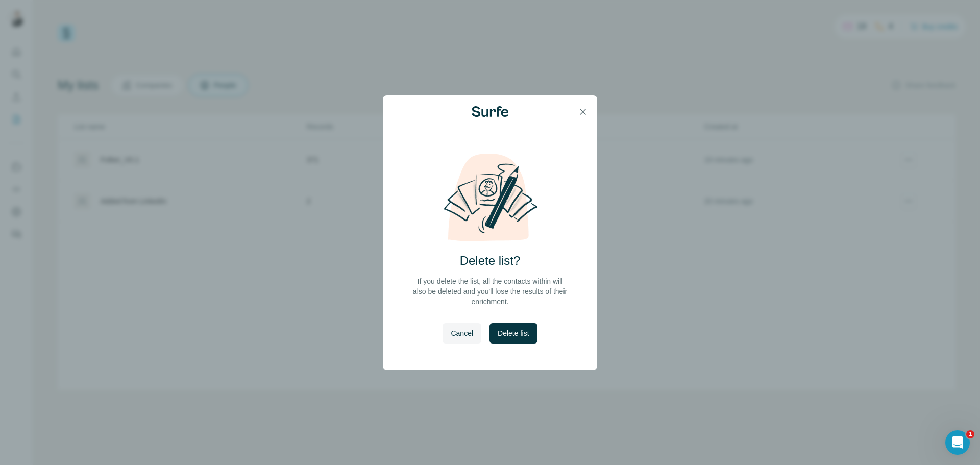  Describe the element at coordinates (461, 333) in the screenshot. I see `span: Cancel` at that location.